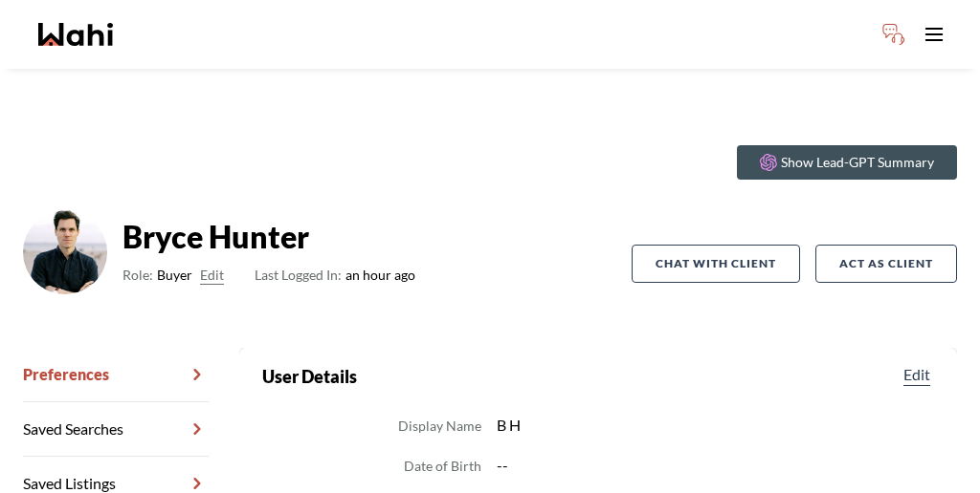 The height and width of the screenshot is (493, 980). What do you see at coordinates (269, 237) in the screenshot?
I see `strong: Bryce Hunter` at bounding box center [269, 237].